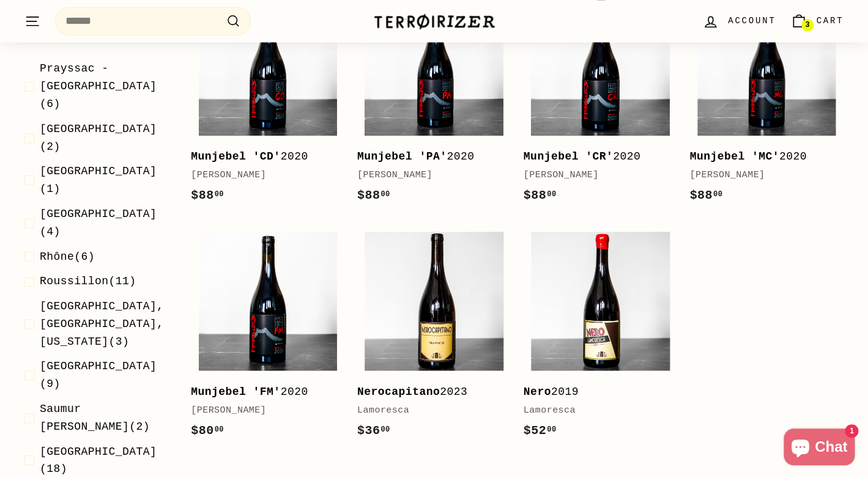 This screenshot has height=478, width=868. What do you see at coordinates (434, 338) in the screenshot?
I see `a: Nerocapitano2023Lamoresca` at bounding box center [434, 338].